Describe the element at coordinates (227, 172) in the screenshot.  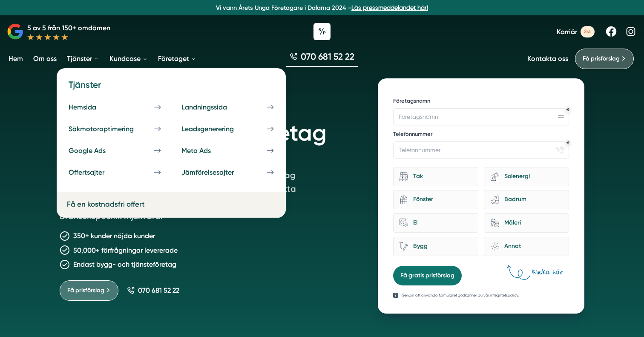
I see `a: Jämförelsesajter` at that location.